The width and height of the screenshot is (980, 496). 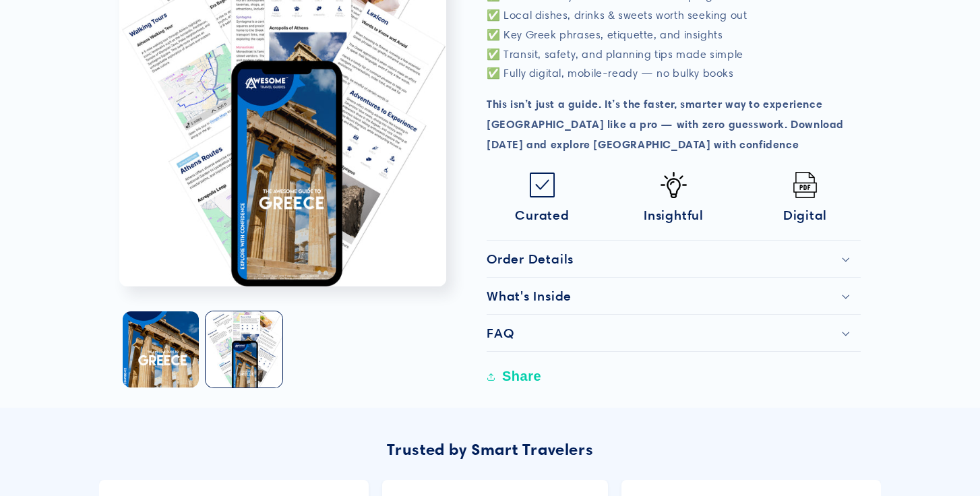 I want to click on img: Pdf.png, so click(x=805, y=184).